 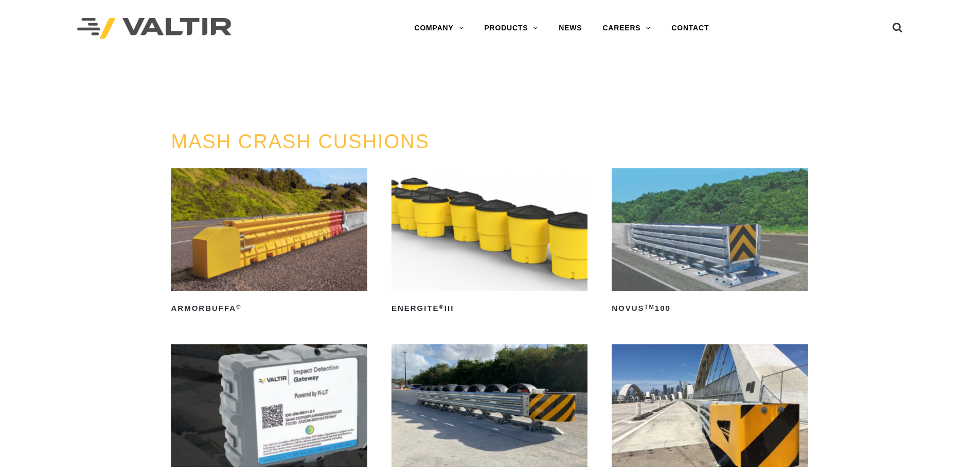 What do you see at coordinates (154, 28) in the screenshot?
I see `img: Valtir` at bounding box center [154, 28].